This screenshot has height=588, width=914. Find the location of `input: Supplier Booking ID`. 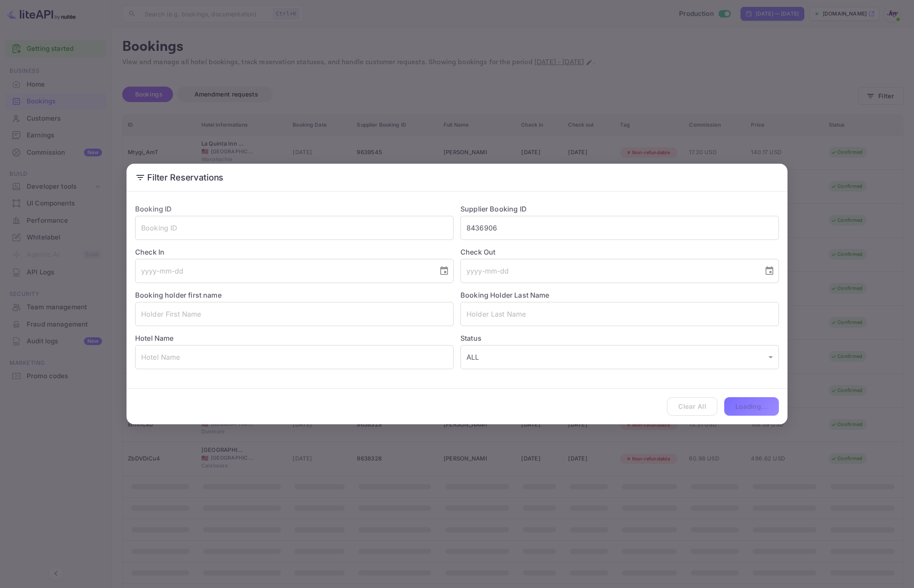

input: Supplier Booking ID is located at coordinates (620, 228).